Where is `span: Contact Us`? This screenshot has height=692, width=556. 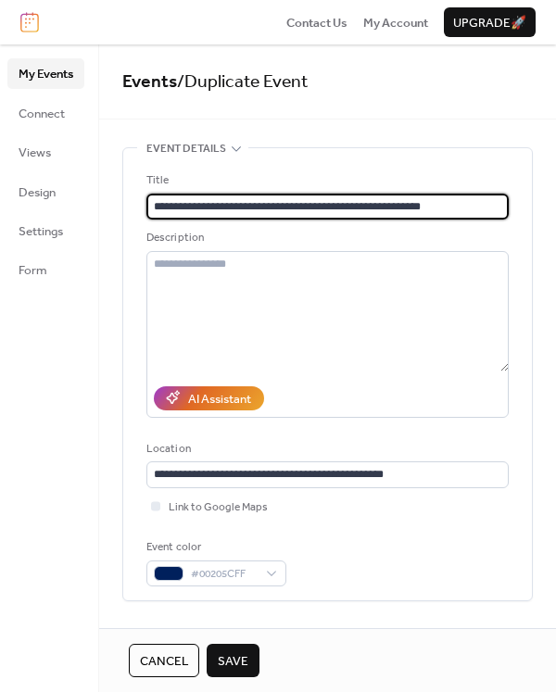 span: Contact Us is located at coordinates (317, 23).